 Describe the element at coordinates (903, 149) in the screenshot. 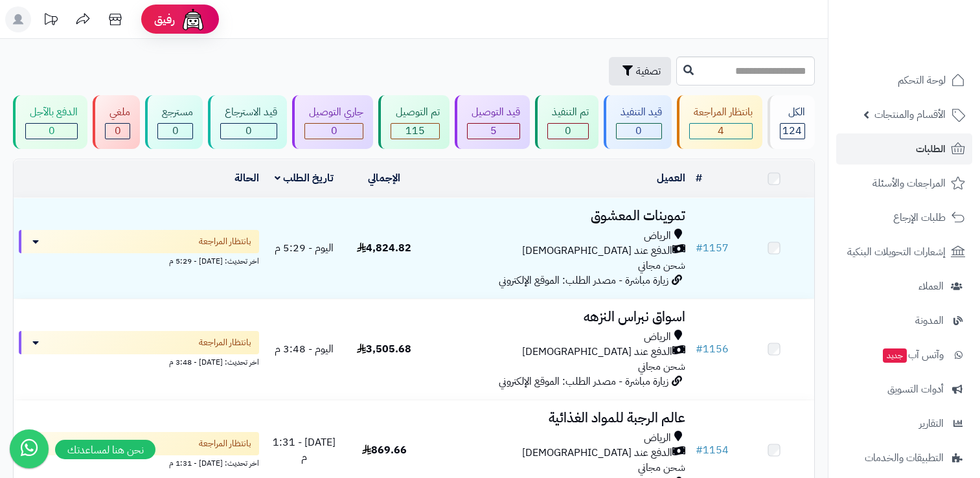

I see `a: الطلبات` at that location.